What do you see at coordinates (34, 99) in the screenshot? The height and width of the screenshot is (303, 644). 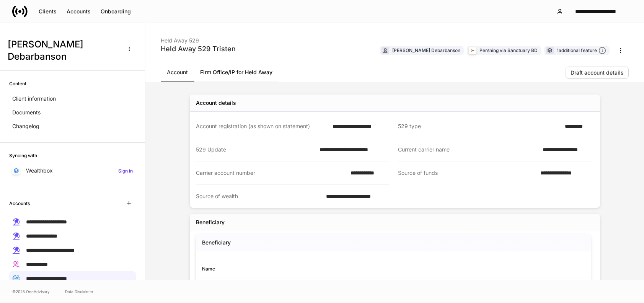 I see `p: Client information` at bounding box center [34, 99].